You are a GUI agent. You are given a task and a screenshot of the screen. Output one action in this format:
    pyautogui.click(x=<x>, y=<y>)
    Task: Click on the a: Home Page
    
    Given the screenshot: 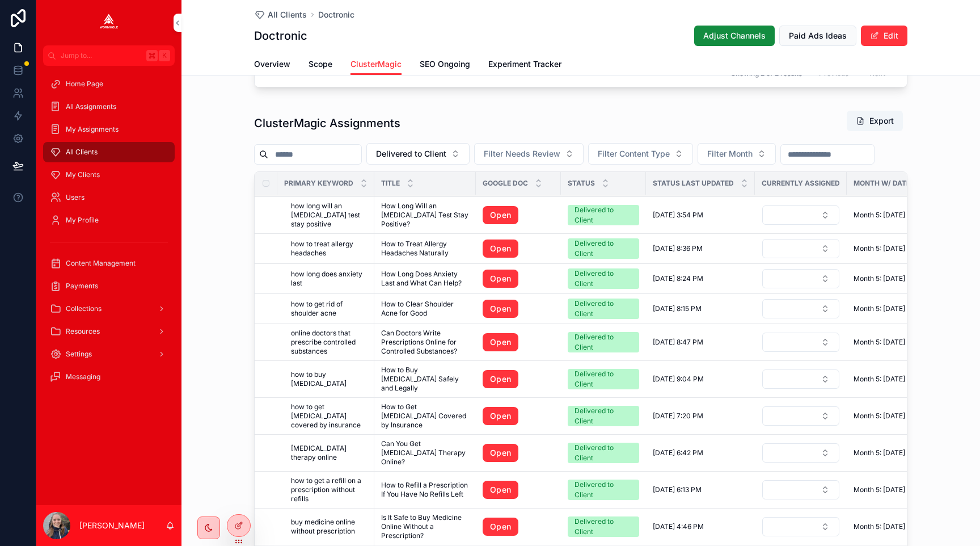 What is the action you would take?
    pyautogui.click(x=109, y=84)
    